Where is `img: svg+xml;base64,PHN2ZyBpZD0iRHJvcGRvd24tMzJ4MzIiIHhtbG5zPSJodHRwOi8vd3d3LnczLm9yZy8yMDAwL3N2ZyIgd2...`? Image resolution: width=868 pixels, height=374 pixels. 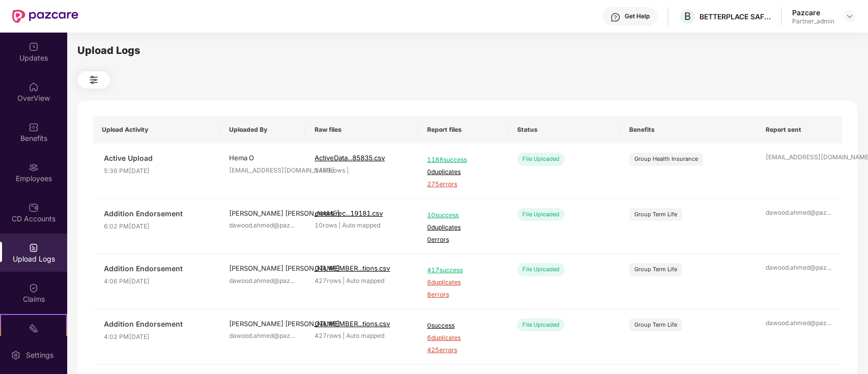 img: svg+xml;base64,PHN2ZyBpZD0iRHJvcGRvd24tMzJ4MzIiIHhtbG5zPSJodHRwOi8vd3d3LnczLm9yZy8yMDAwL3N2ZyIgd2... is located at coordinates (850, 16).